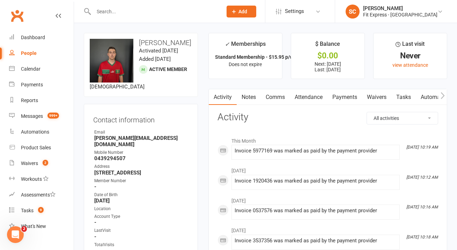 The image size is (457, 250). Describe the element at coordinates (29, 100) in the screenshot. I see `div: Reports` at that location.